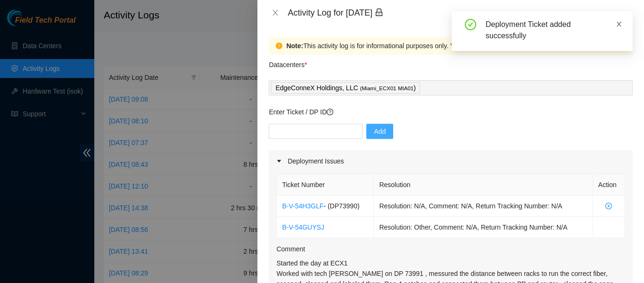 This screenshot has height=283, width=644. Describe the element at coordinates (275, 13) in the screenshot. I see `button: Close` at that location.